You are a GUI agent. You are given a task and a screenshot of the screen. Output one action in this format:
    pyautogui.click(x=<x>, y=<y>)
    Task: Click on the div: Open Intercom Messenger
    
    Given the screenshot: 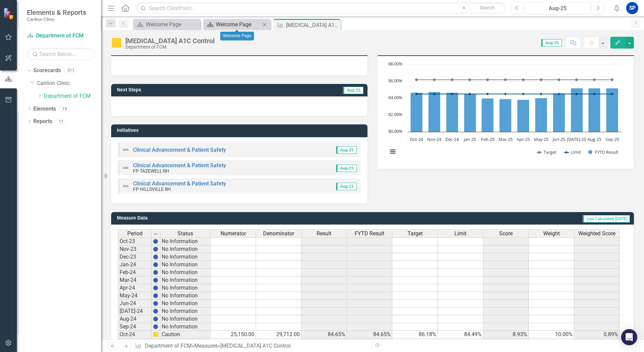 What is the action you would take?
    pyautogui.click(x=629, y=337)
    